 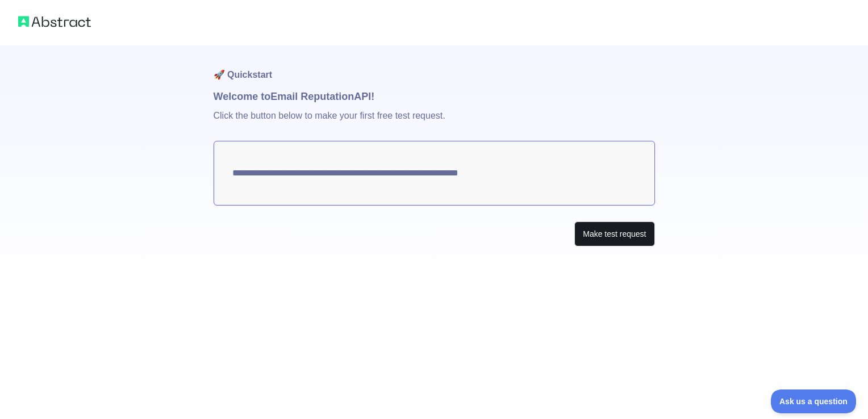 I want to click on img: Abstract logo, so click(x=55, y=21).